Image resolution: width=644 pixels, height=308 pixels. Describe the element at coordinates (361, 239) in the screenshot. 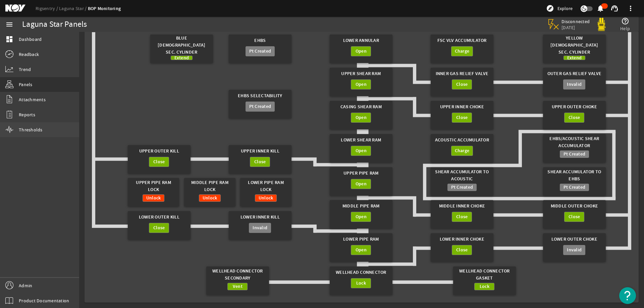

I see `div: Lower Pipe Ram` at that location.